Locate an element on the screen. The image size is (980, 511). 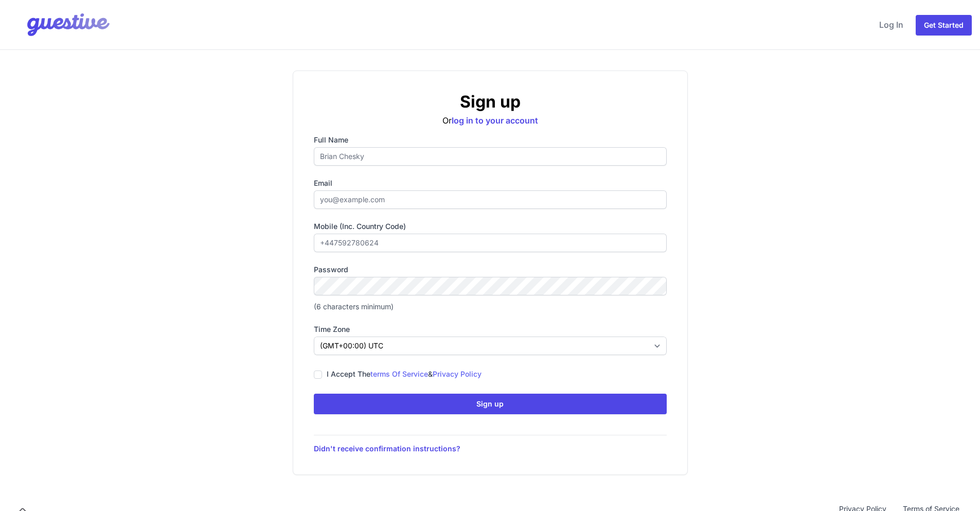
label: I accept the & is located at coordinates (404, 374).